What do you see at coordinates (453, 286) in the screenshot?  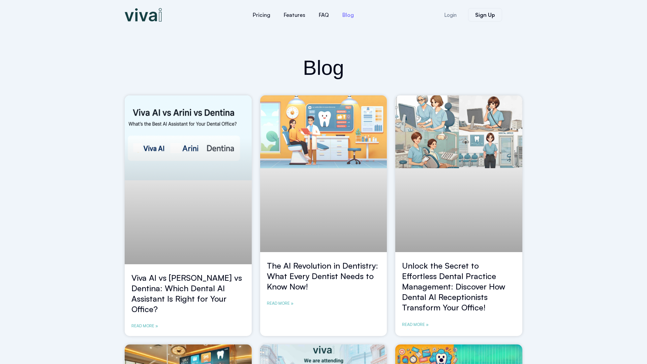 I see `a: Unlock the Secret to Effortless Dental Practice Management: Discover How Dental AI Receptionists ...` at bounding box center [453, 286].